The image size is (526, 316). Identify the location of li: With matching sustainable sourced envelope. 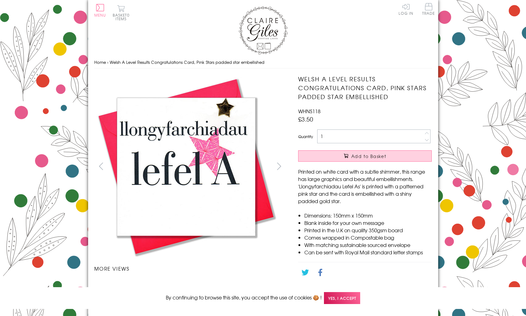
(368, 245).